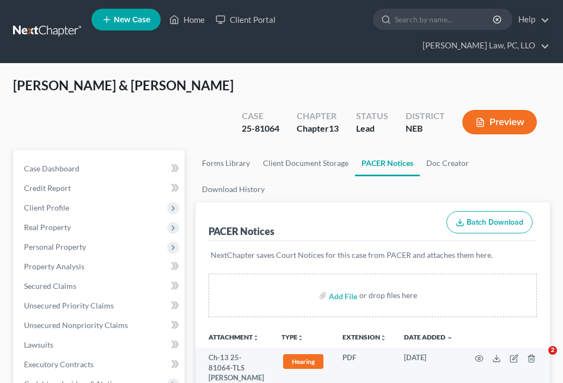 This screenshot has width=563, height=383. What do you see at coordinates (553, 351) in the screenshot?
I see `span: 2` at bounding box center [553, 351].